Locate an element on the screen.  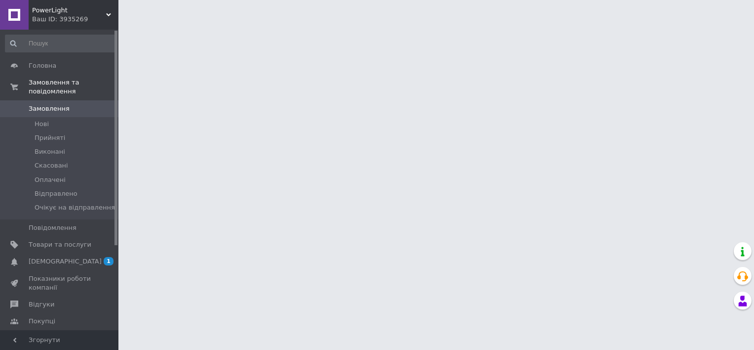
span: PowerLight is located at coordinates (69, 10).